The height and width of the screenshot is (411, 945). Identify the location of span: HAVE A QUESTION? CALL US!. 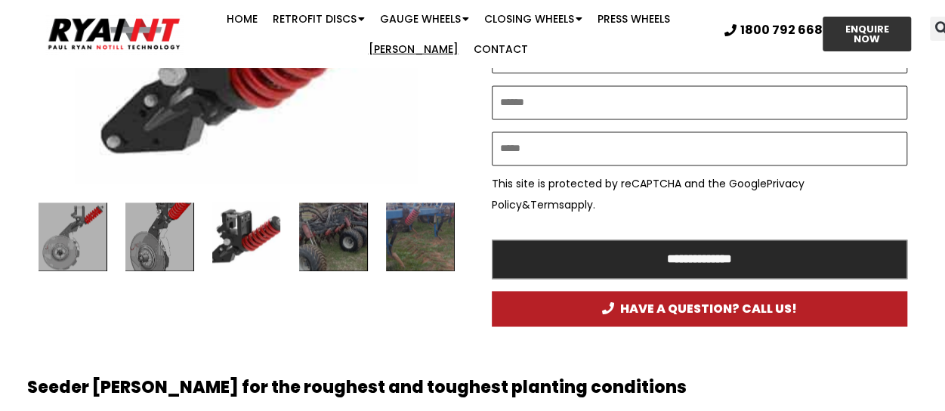
(700, 308).